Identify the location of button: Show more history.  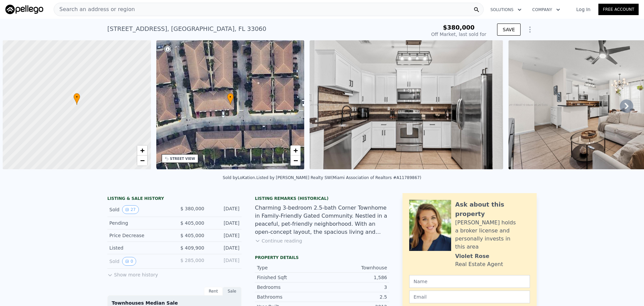
(133, 273).